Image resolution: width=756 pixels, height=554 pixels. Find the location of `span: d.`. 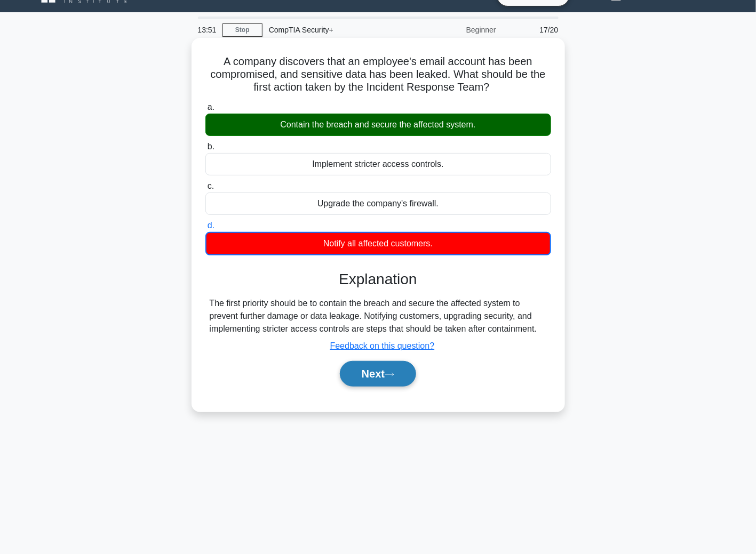

span: d. is located at coordinates (211, 225).